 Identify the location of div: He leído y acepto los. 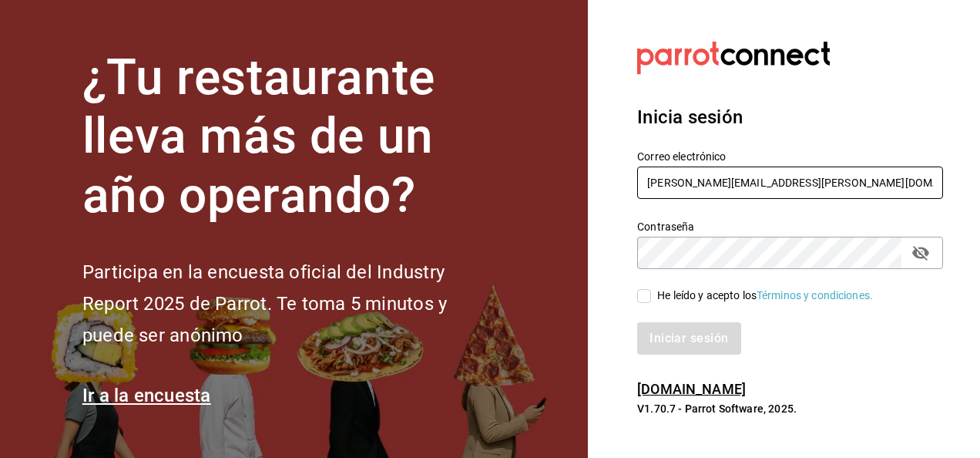
(764, 295).